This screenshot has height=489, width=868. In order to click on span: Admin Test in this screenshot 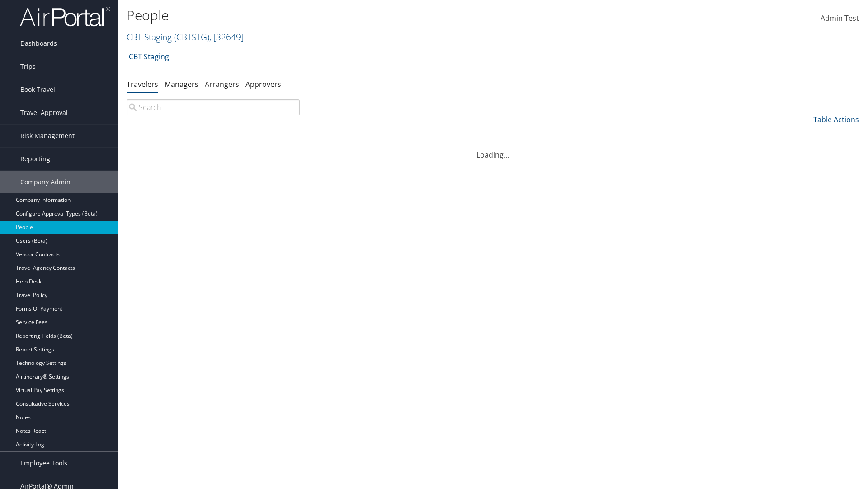, I will do `click(839, 18)`.